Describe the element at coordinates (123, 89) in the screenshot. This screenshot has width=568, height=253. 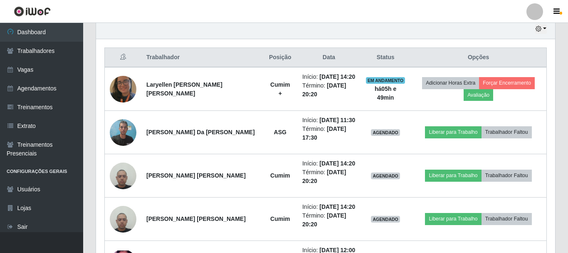
I see `img: 1752877862553.jpeg` at that location.